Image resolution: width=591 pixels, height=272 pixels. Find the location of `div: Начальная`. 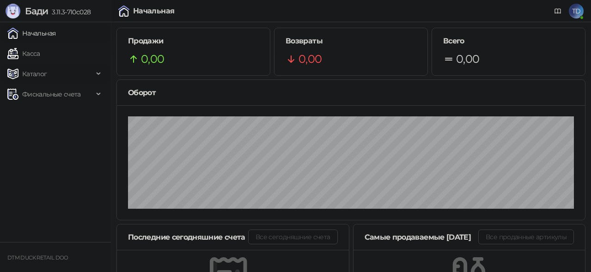

div: Начальная is located at coordinates (153, 11).